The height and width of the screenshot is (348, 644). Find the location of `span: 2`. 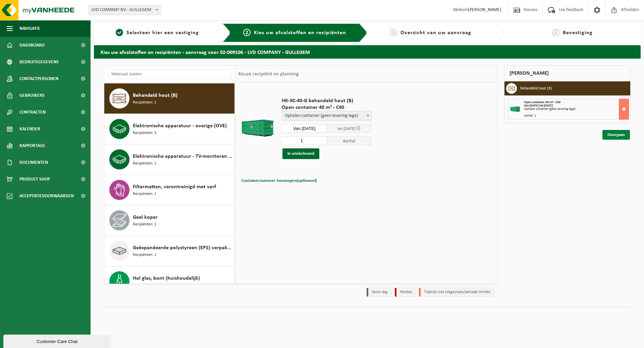

span: 2 is located at coordinates (247, 32).